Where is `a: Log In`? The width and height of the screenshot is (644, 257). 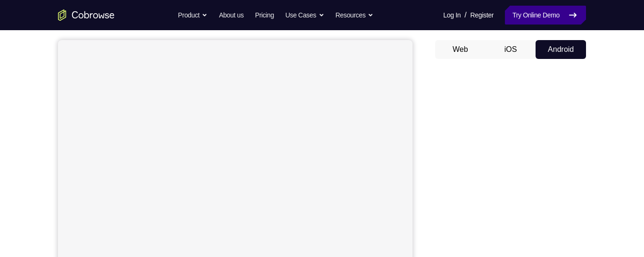
a: Log In is located at coordinates (452, 15).